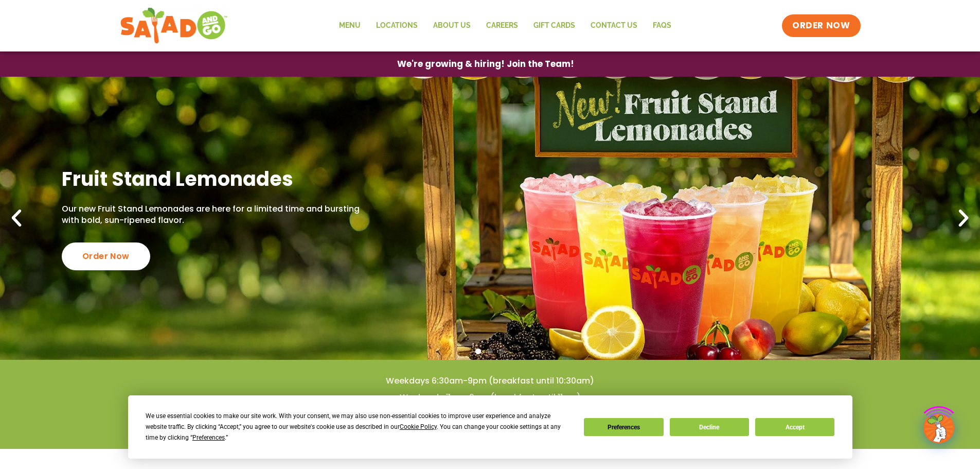 This screenshot has height=469, width=980. Describe the element at coordinates (208, 437) in the screenshot. I see `span: Preferences` at that location.